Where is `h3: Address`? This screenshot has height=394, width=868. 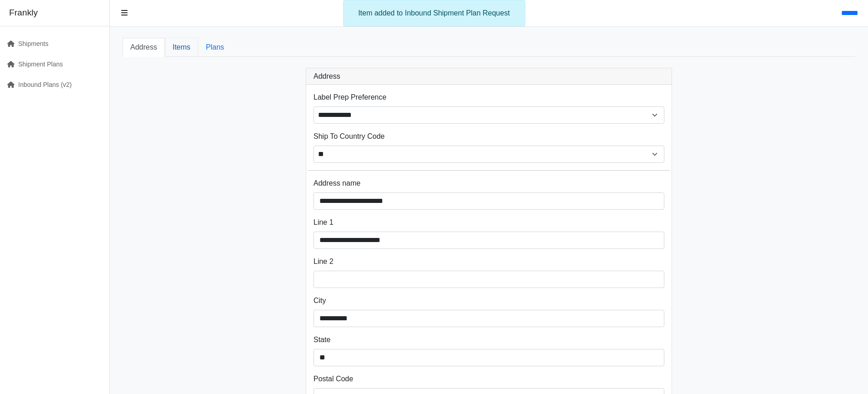 h3: Address is located at coordinates (327, 76).